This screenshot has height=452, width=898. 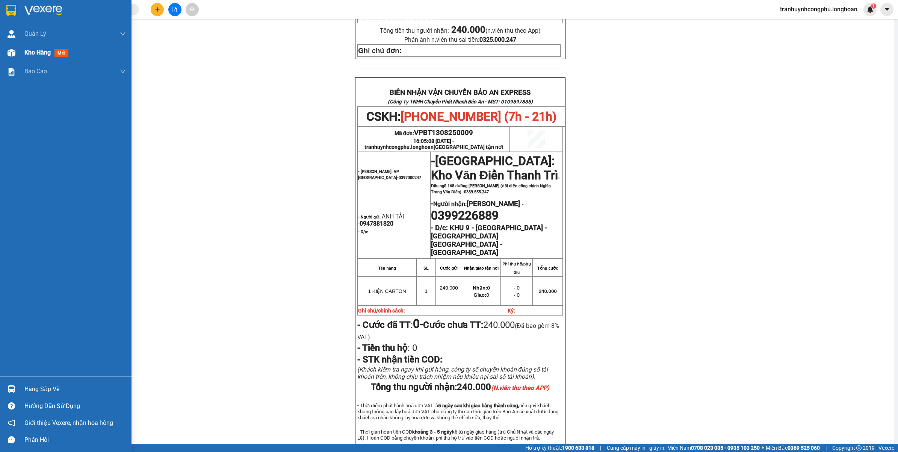 I want to click on span: (n.viên thu theo App), so click(x=496, y=30).